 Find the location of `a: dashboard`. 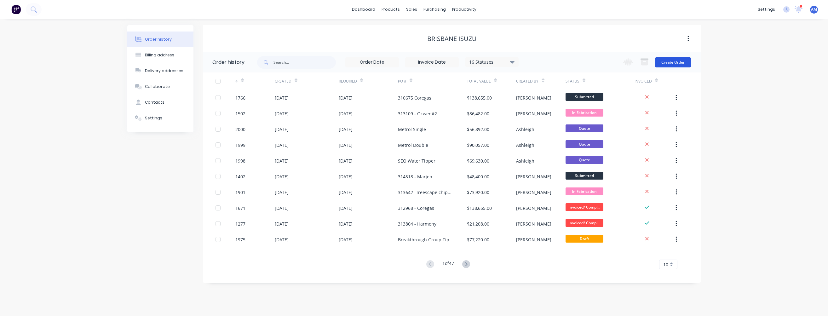

a: dashboard is located at coordinates (363, 9).